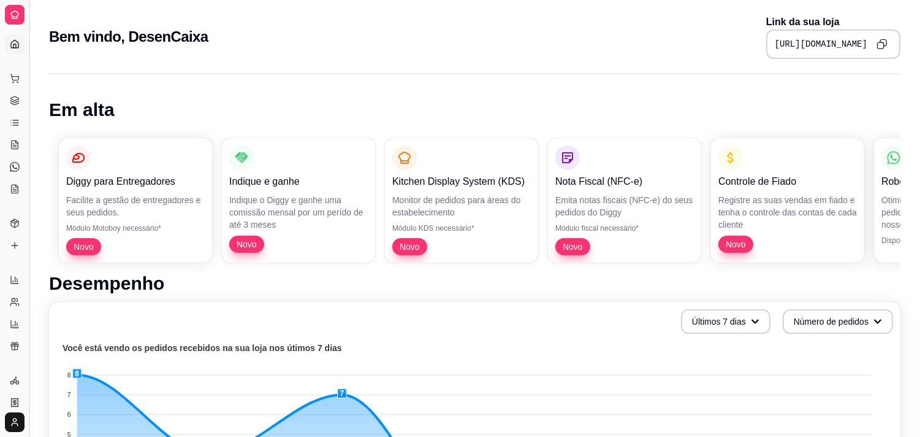 The width and height of the screenshot is (920, 437). What do you see at coordinates (788, 200) in the screenshot?
I see `button: Controle de FiadoRegistre as suas vendas em fiado e tenha o controle das contas de cada clienteNovo` at bounding box center [788, 200].